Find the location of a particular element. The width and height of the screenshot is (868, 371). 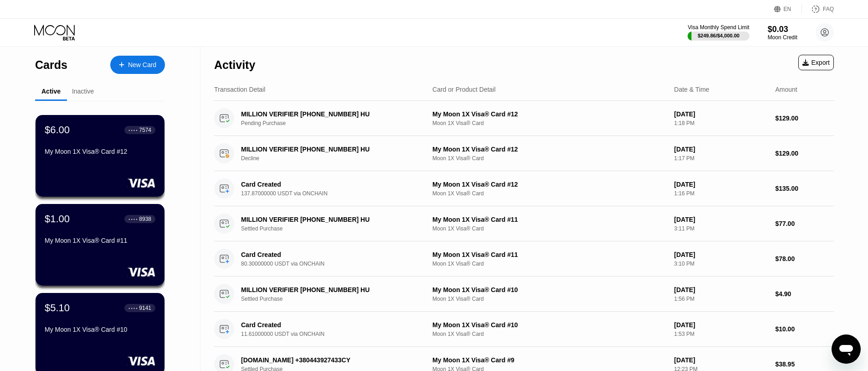

div: 3:10 PM is located at coordinates (721, 263).